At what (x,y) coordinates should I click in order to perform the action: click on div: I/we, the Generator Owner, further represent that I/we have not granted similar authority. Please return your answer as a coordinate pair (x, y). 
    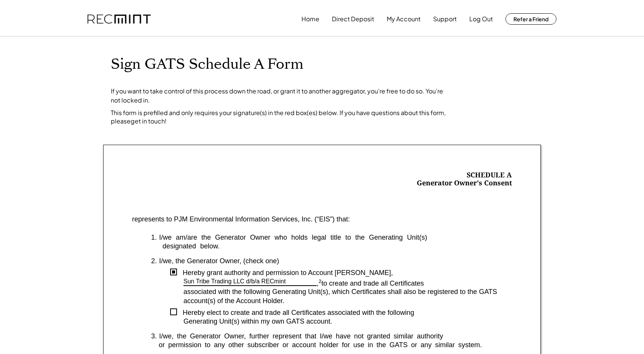
    Looking at the image, I should click on (335, 336).